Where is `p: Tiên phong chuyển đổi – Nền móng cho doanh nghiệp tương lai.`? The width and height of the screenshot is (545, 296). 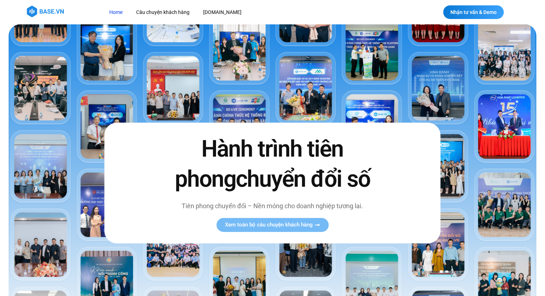 p: Tiên phong chuyển đổi – Nền móng cho doanh nghiệp tương lai. is located at coordinates (272, 206).